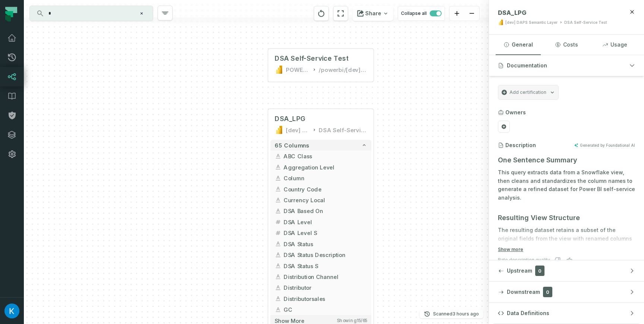  Describe the element at coordinates (325, 211) in the screenshot. I see `span: DSA Based On` at that location.